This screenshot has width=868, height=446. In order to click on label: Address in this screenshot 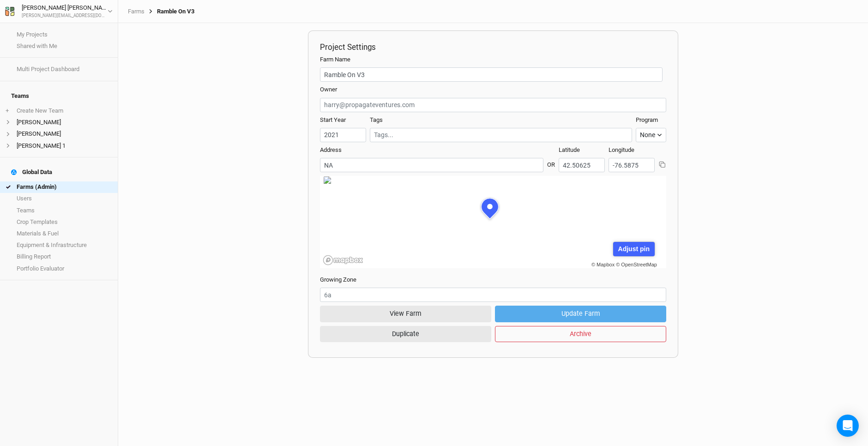, I will do `click(331, 150)`.